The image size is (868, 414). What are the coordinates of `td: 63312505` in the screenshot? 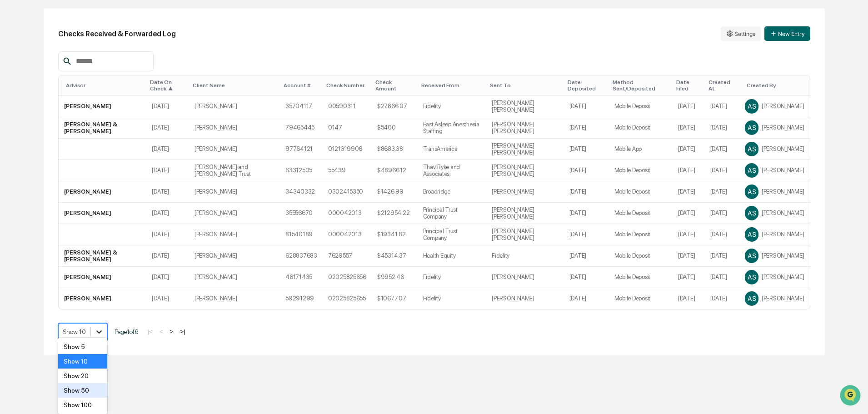 It's located at (301, 170).